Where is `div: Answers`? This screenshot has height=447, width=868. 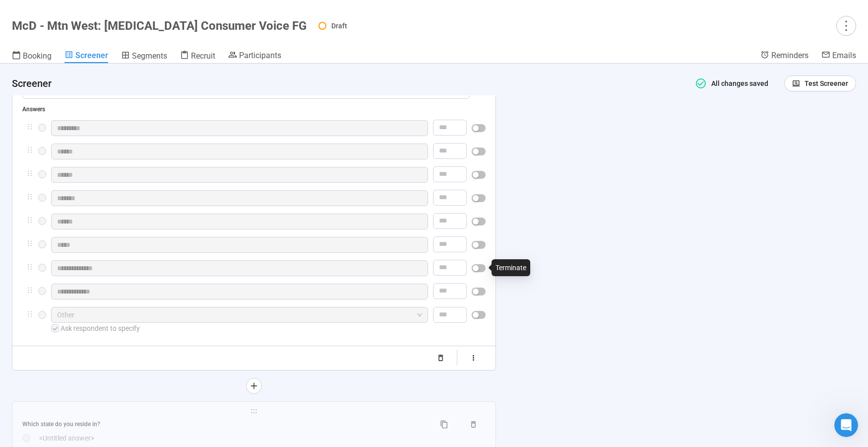
div: Answers is located at coordinates (254, 109).